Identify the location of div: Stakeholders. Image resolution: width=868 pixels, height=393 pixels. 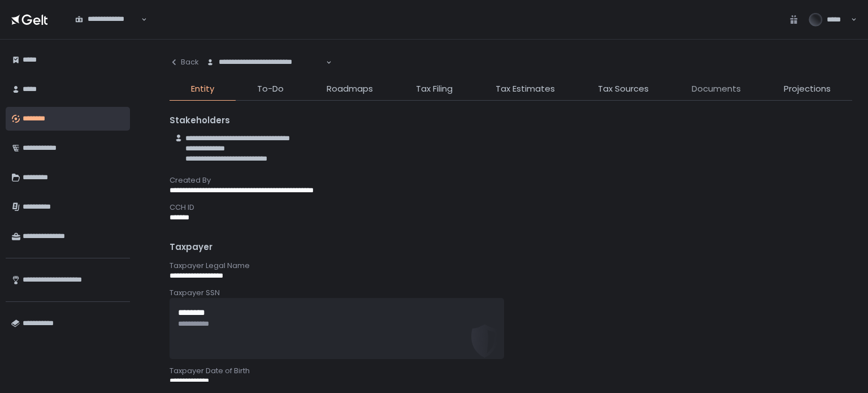
(511, 121).